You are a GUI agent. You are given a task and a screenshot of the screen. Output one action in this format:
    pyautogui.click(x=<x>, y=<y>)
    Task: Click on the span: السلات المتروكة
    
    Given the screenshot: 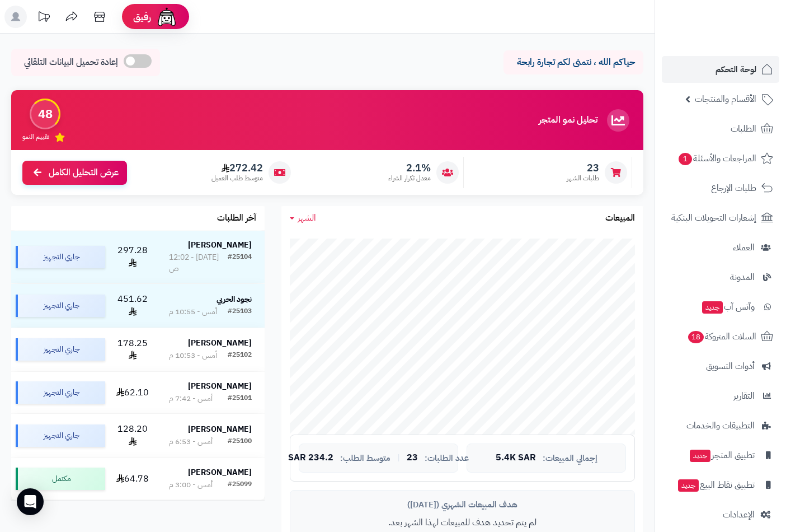 What is the action you would take?
    pyautogui.click(x=722, y=336)
    